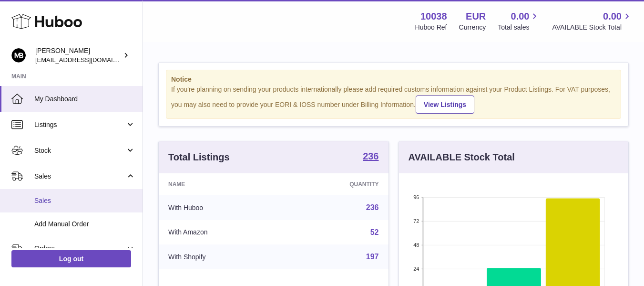  I want to click on div: Huboo Ref, so click(431, 27).